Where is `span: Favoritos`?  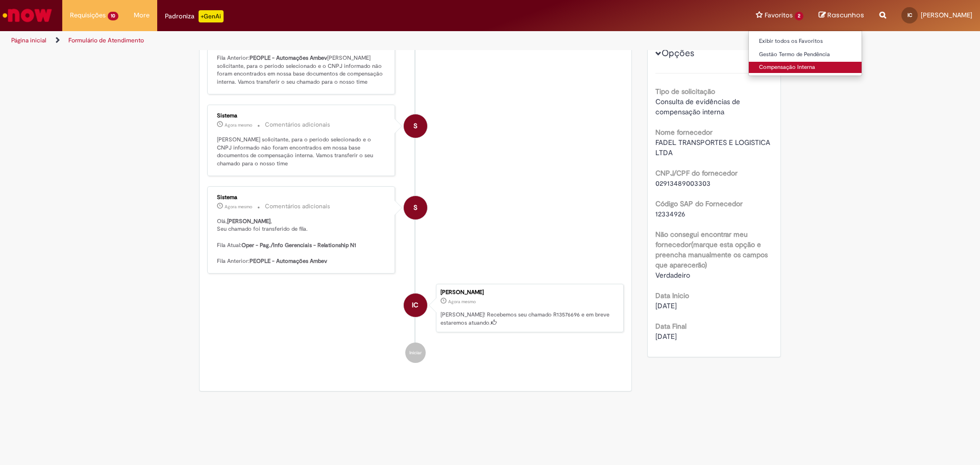
span: Favoritos is located at coordinates (779, 15).